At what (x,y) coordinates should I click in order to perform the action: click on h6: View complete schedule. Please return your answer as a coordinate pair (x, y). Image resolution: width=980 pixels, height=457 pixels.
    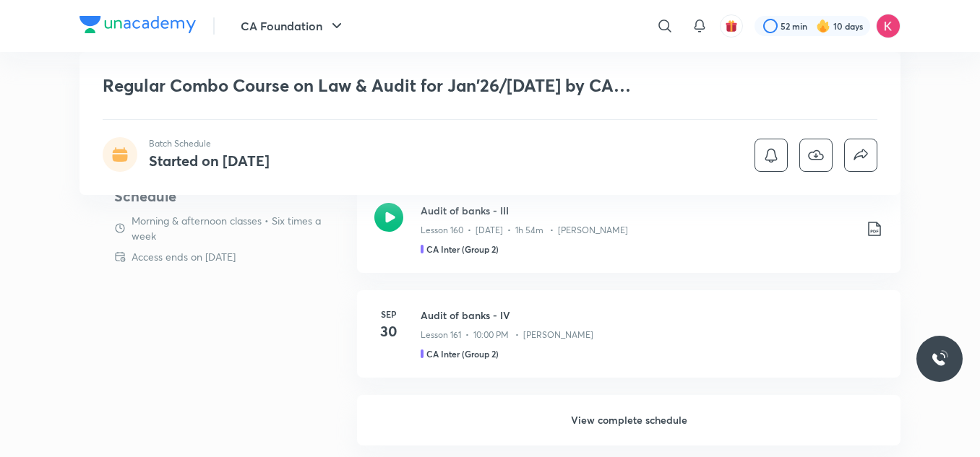
    Looking at the image, I should click on (628, 420).